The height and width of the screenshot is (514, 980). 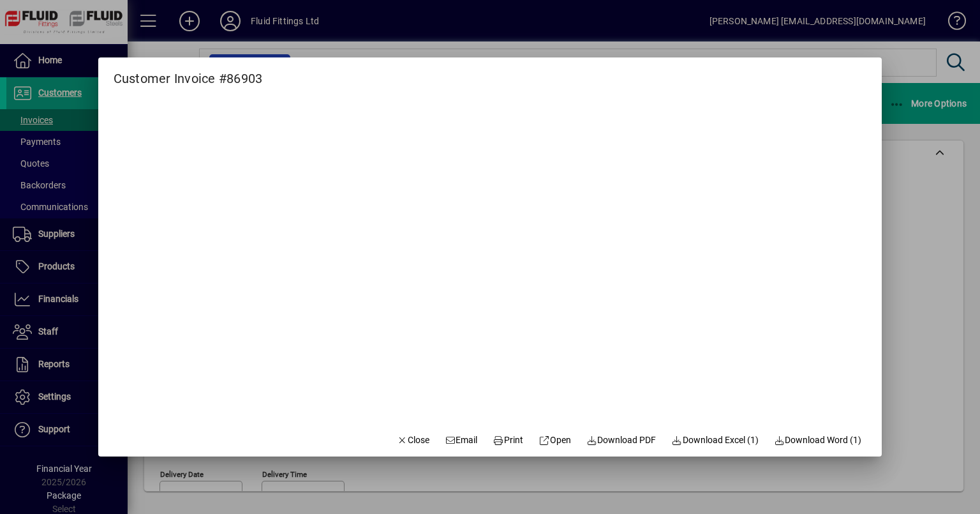 I want to click on span: Open, so click(x=554, y=440).